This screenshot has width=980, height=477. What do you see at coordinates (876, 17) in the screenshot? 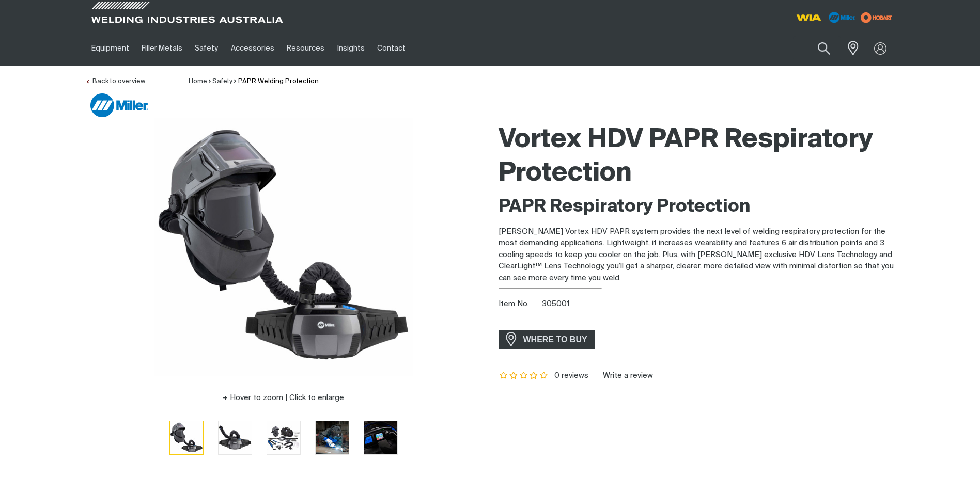
I see `a: miller` at bounding box center [876, 17].